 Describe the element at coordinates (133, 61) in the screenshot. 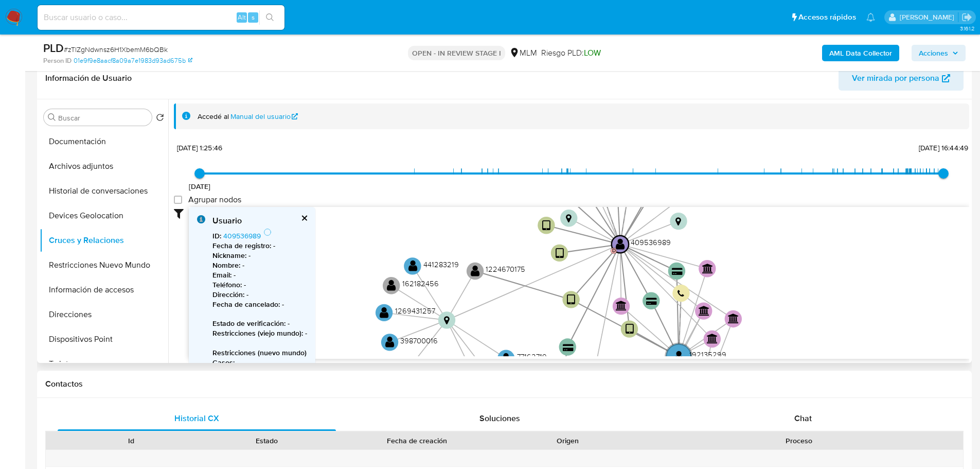

I see `a: 01e9f9e8aacf8a09a7e1983d93ad675b` at that location.